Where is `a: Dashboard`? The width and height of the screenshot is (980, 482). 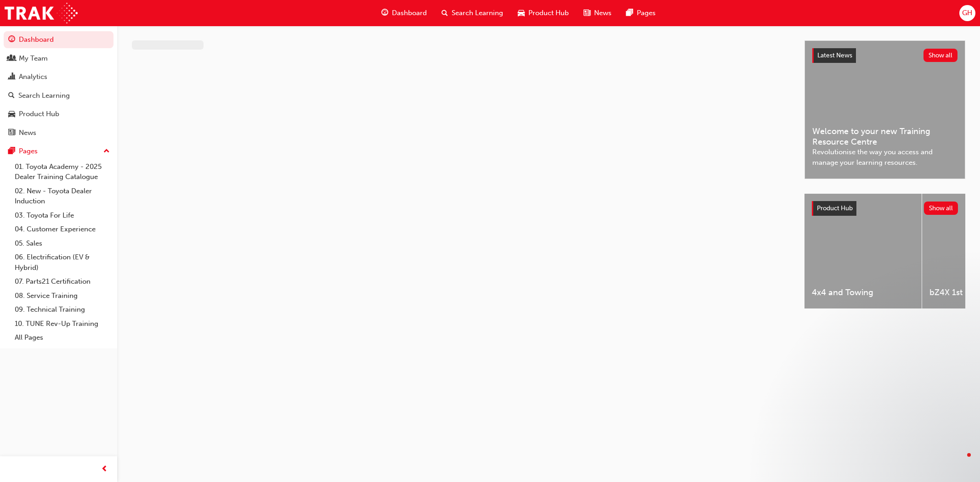 a: Dashboard is located at coordinates (58, 40).